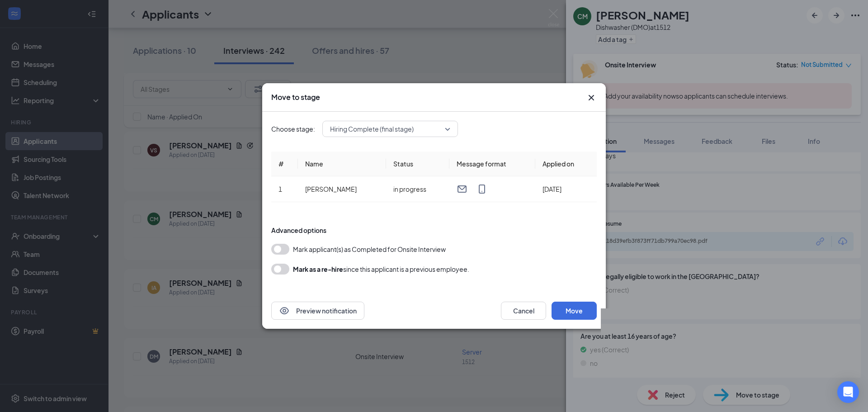  Describe the element at coordinates (296, 97) in the screenshot. I see `h3: Move to stage` at that location.